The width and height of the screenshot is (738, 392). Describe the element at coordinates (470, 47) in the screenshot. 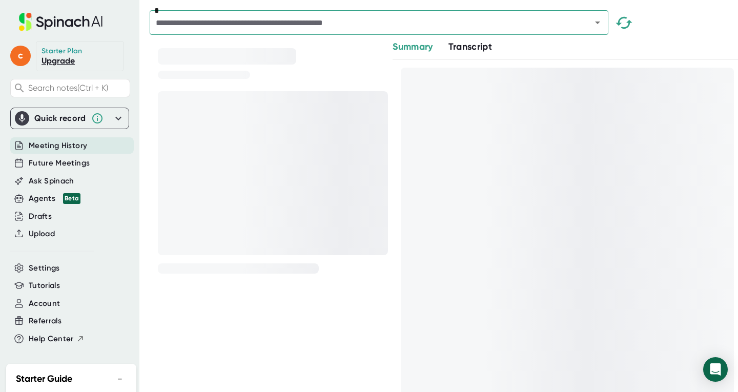

I see `span: Transcript` at that location.